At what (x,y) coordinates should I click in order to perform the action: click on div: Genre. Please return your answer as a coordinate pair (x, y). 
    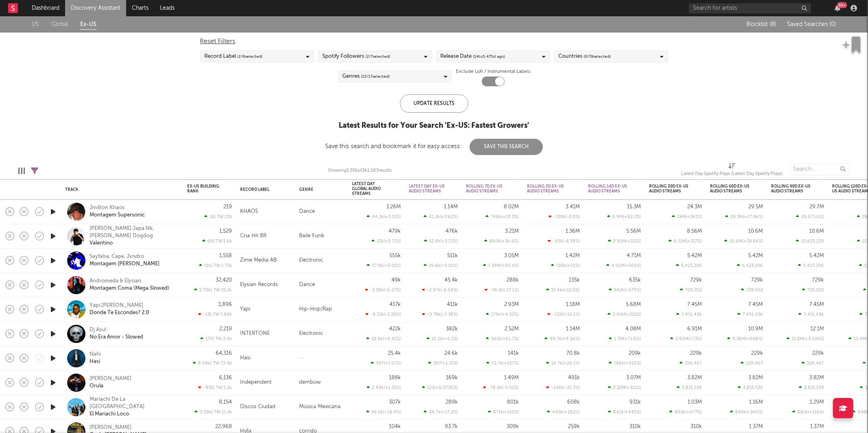
    Looking at the image, I should click on (319, 190).